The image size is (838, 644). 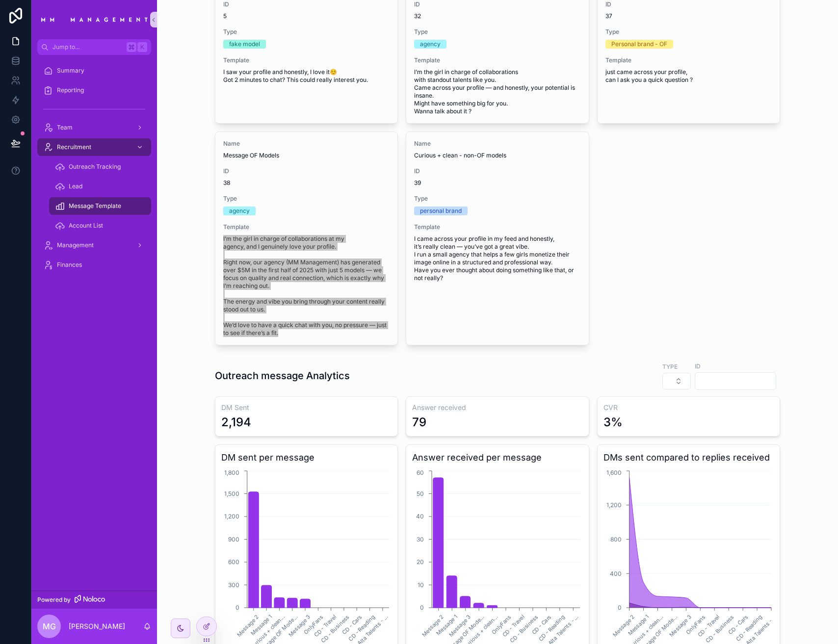 What do you see at coordinates (497, 408) in the screenshot?
I see `h3: Answer received` at bounding box center [497, 408].